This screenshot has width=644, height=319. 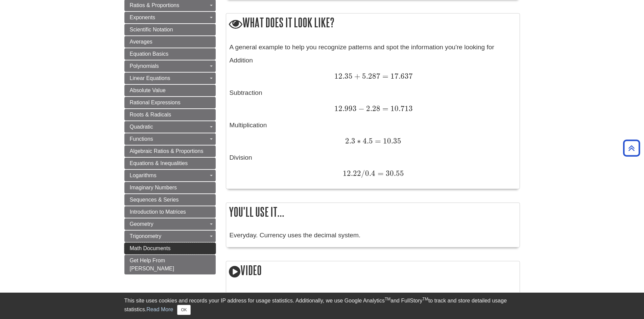 I want to click on span: 30.55, so click(x=394, y=173).